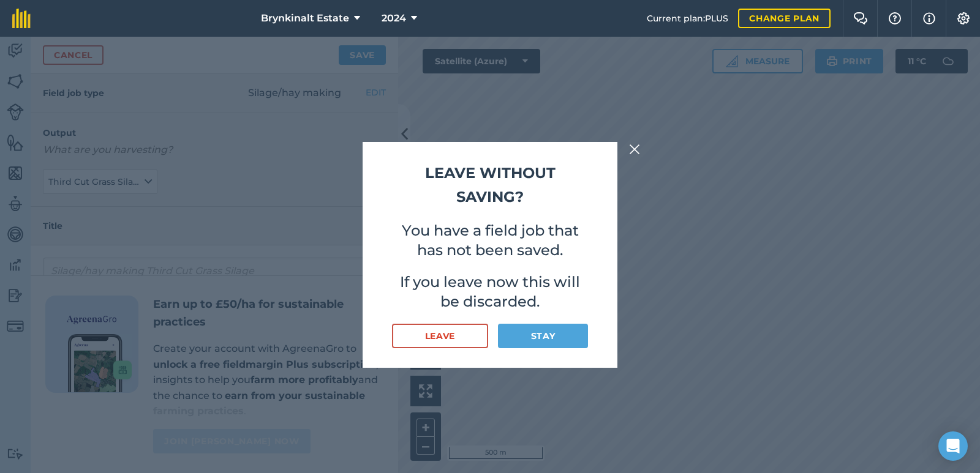  What do you see at coordinates (953, 446) in the screenshot?
I see `div: Open Intercom Messenger` at bounding box center [953, 446].